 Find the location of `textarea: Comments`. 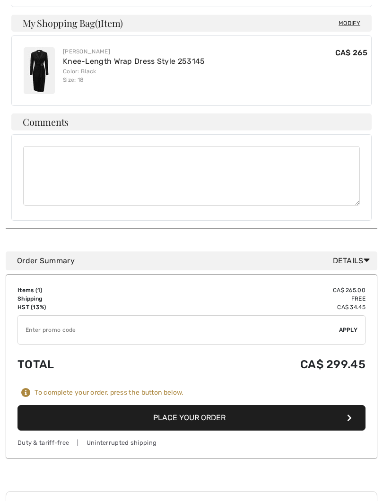

textarea: Comments is located at coordinates (191, 176).